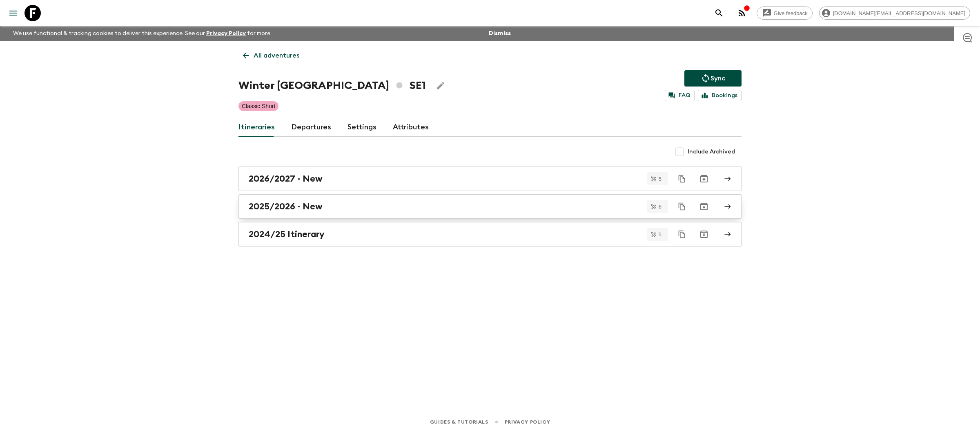 Image resolution: width=980 pixels, height=433 pixels. What do you see at coordinates (679, 96) in the screenshot?
I see `a: FAQ` at bounding box center [679, 96].